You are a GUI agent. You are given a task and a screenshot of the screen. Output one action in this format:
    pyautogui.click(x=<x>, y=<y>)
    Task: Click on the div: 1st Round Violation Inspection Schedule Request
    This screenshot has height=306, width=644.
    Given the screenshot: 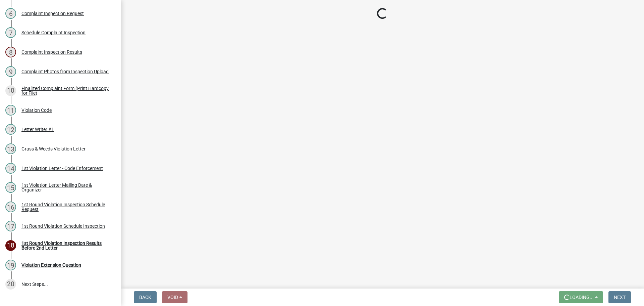 What is the action you would take?
    pyautogui.click(x=66, y=207)
    